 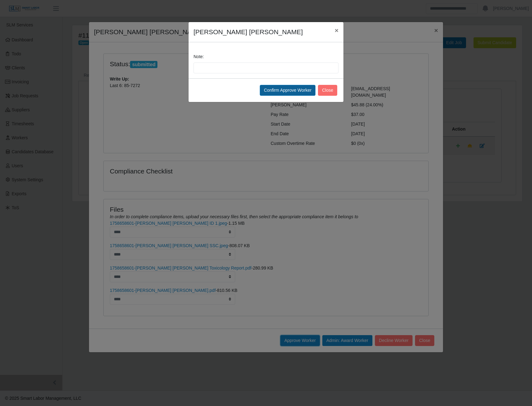 What do you see at coordinates (198, 57) in the screenshot?
I see `label: Note:` at bounding box center [198, 57].